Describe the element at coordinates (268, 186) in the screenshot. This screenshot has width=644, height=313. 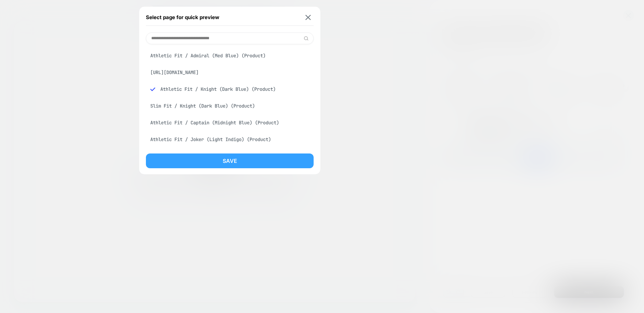
I see `span: Ahoy Sailor` at that location.